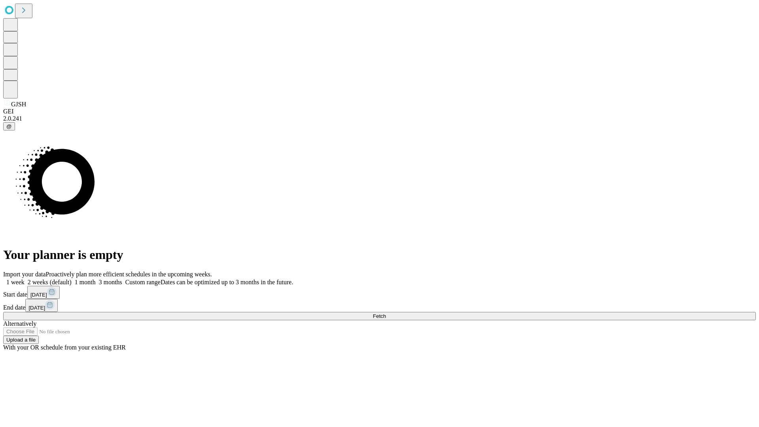 The height and width of the screenshot is (427, 759). I want to click on span: 1 month, so click(85, 282).